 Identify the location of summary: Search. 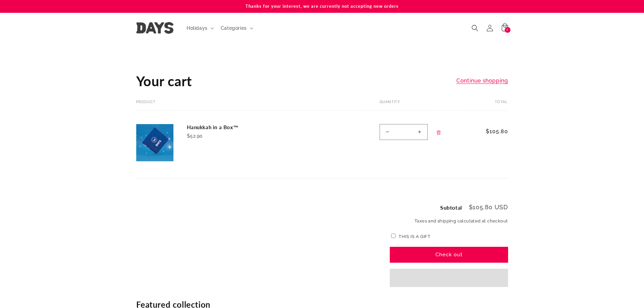
(475, 28).